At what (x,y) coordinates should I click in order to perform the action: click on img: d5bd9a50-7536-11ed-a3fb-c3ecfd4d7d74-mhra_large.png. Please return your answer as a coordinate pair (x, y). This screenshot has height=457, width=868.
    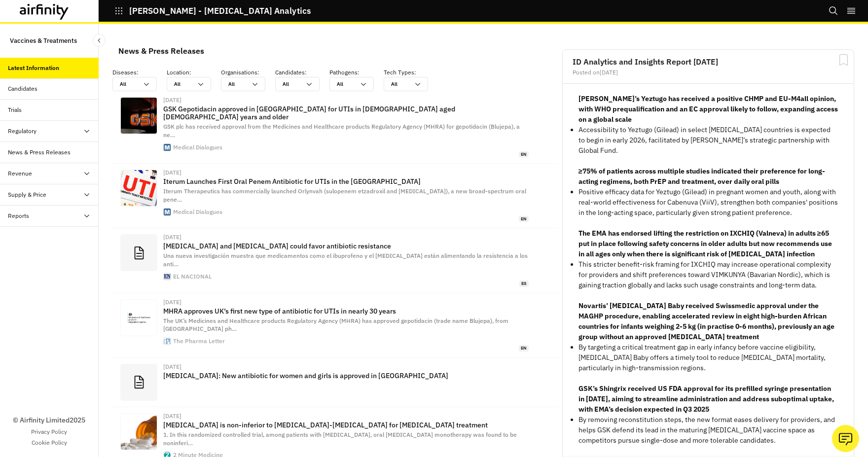
    Looking at the image, I should click on (139, 318).